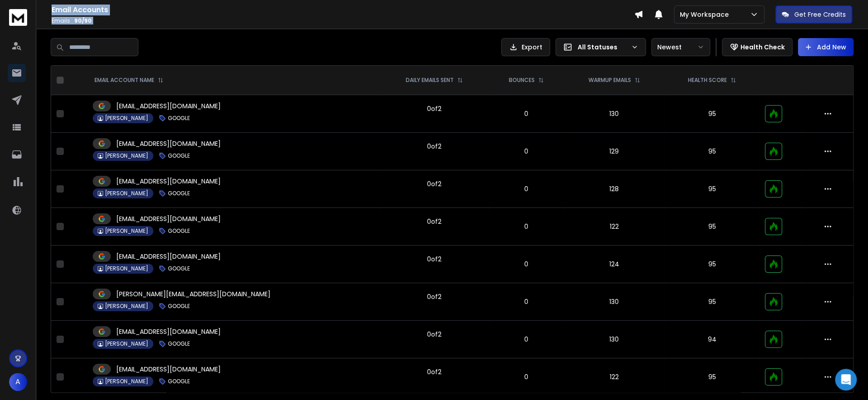  Describe the element at coordinates (681, 47) in the screenshot. I see `button: Newest` at that location.